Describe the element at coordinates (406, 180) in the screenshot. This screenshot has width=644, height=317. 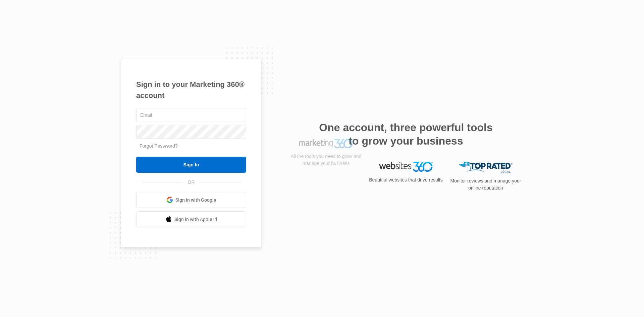
I see `p: Beautiful websites that drive results` at that location.